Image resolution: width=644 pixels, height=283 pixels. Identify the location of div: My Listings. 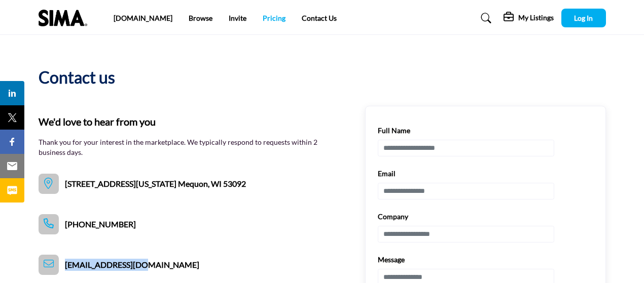
(528, 18).